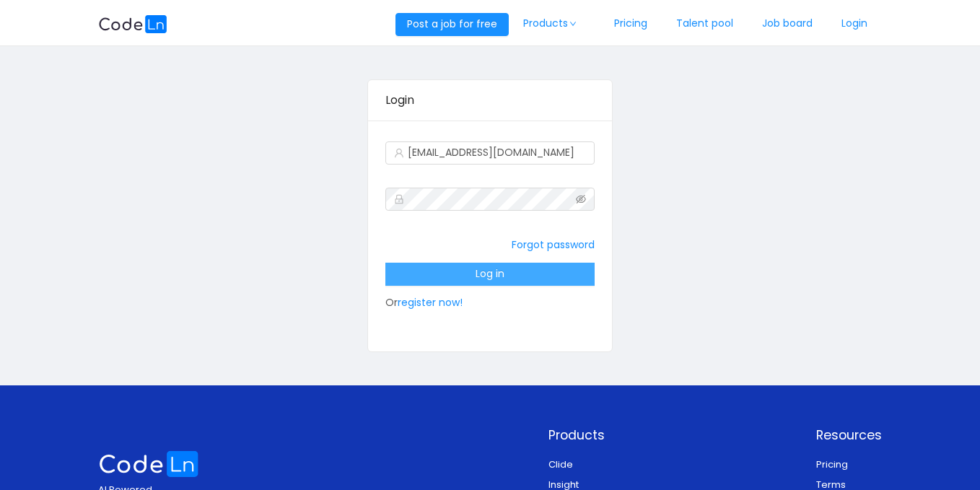 The image size is (980, 490). What do you see at coordinates (149, 464) in the screenshot?
I see `img: logo` at bounding box center [149, 464].